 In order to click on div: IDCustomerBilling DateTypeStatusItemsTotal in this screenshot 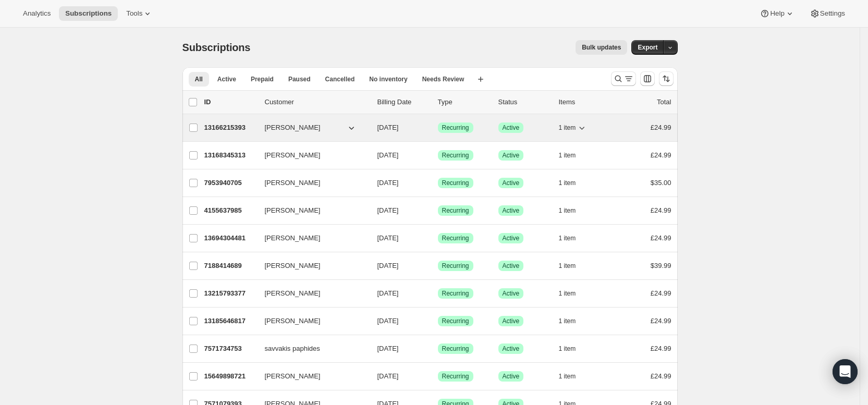, I will do `click(438, 102)`.